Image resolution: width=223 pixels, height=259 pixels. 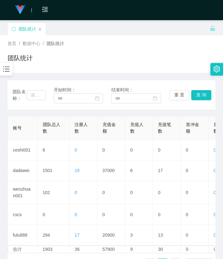 I want to click on td: 37000, so click(x=111, y=170).